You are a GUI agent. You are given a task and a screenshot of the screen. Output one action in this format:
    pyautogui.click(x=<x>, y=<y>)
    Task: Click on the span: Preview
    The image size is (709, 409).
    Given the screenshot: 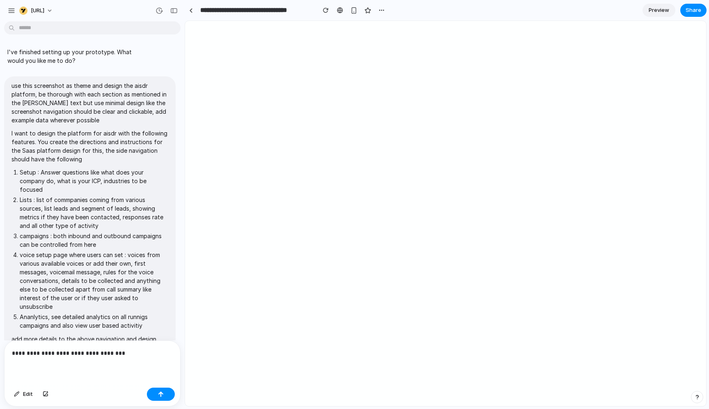 What is the action you would take?
    pyautogui.click(x=659, y=10)
    